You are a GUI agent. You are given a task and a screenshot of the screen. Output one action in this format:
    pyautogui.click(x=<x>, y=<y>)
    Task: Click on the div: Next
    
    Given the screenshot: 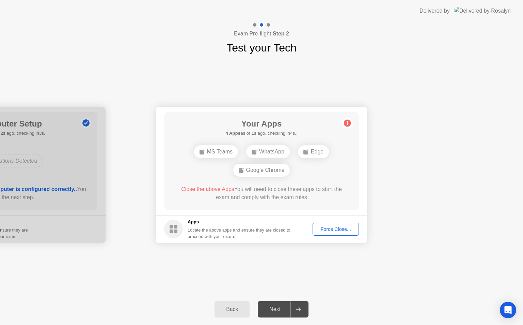 What is the action you would take?
    pyautogui.click(x=275, y=309)
    